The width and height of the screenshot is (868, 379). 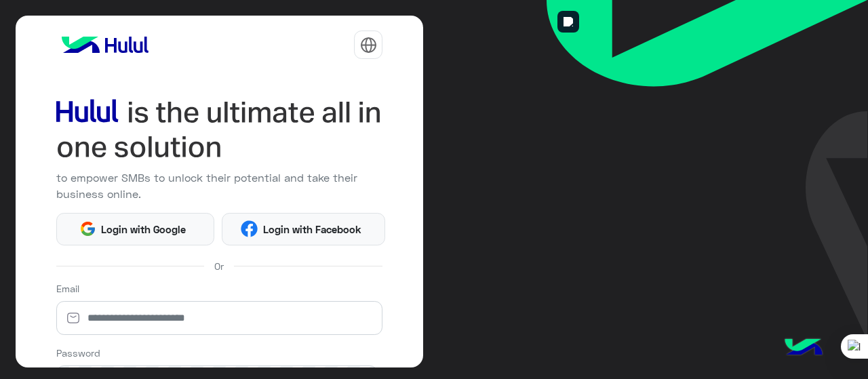 What do you see at coordinates (105, 45) in the screenshot?
I see `img: logo` at bounding box center [105, 45].